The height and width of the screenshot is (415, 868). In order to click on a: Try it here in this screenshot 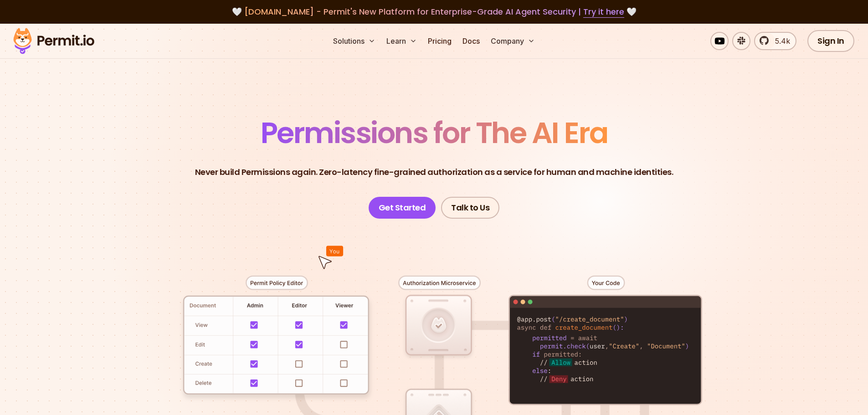, I will do `click(604, 12)`.